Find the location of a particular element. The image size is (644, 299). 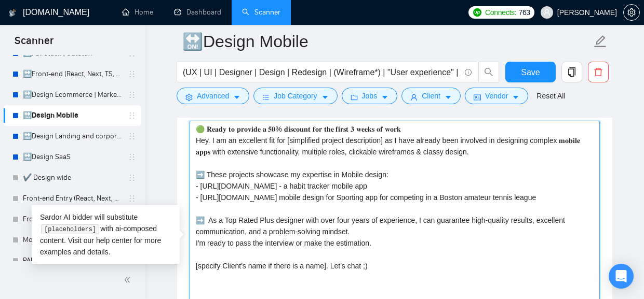

button: userClientcaret-down is located at coordinates (431, 96).